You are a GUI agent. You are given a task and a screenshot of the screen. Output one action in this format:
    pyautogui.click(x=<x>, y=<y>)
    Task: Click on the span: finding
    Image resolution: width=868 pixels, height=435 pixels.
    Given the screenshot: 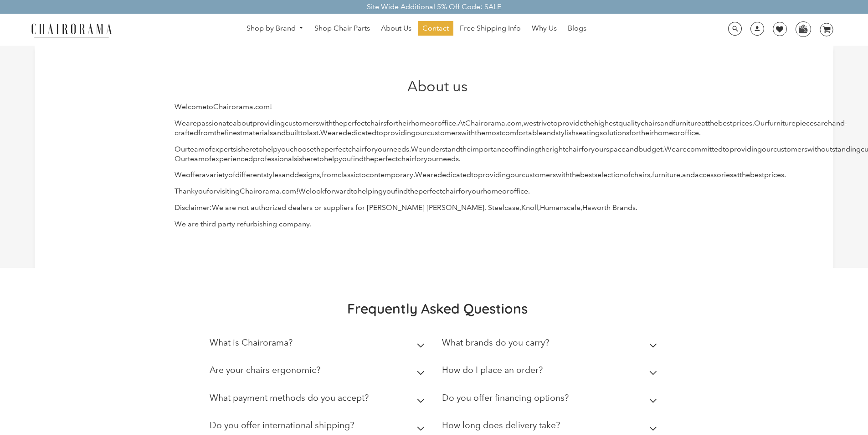 What is the action you would take?
    pyautogui.click(x=527, y=149)
    